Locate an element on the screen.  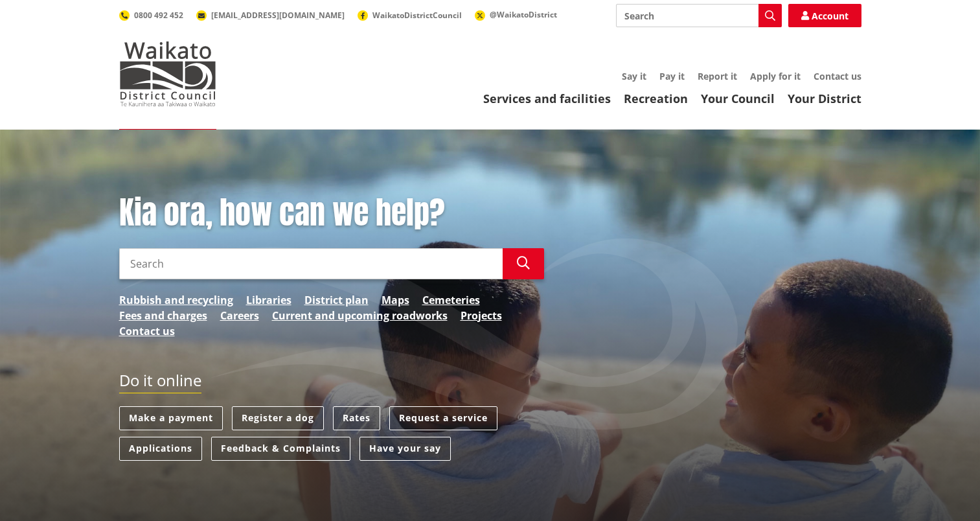
a: Services and facilities is located at coordinates (547, 98).